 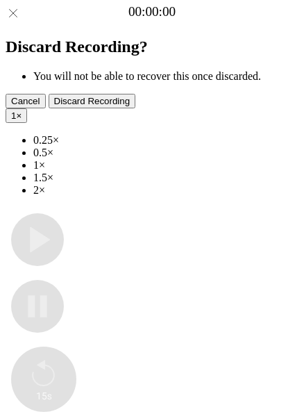 I want to click on button: 1×, so click(x=16, y=115).